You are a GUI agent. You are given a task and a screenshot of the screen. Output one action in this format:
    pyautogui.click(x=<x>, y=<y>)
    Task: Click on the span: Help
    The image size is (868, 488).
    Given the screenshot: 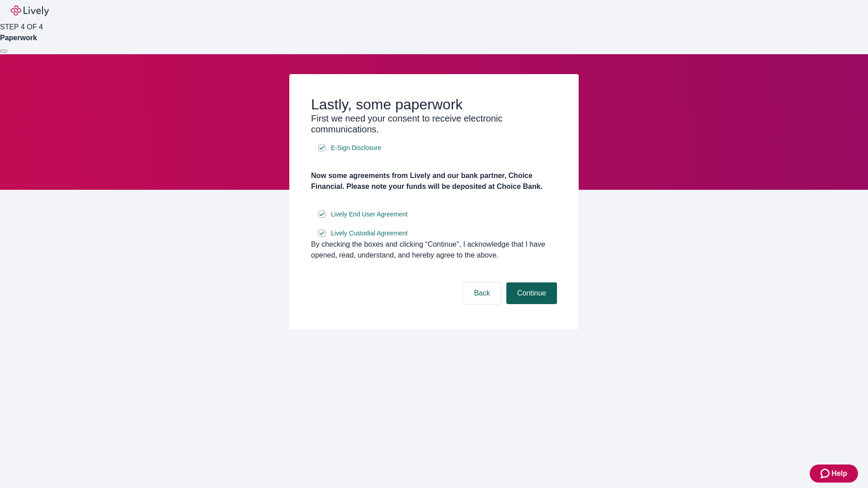 What is the action you would take?
    pyautogui.click(x=839, y=474)
    